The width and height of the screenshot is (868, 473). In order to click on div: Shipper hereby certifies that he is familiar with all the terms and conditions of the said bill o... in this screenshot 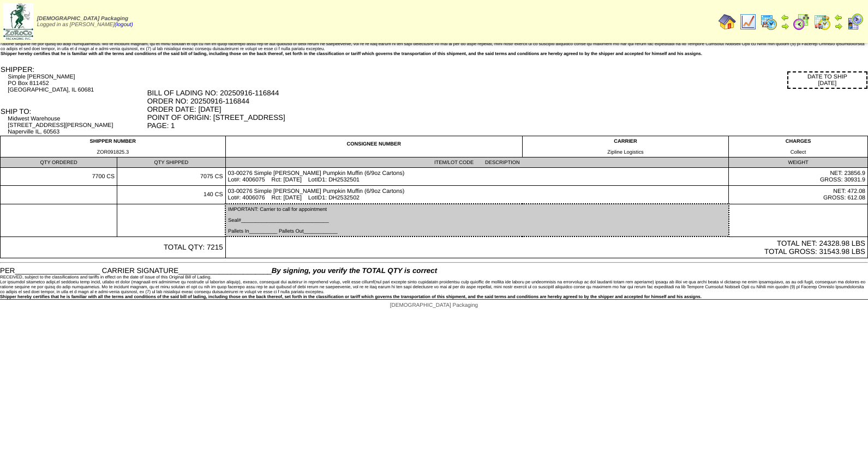, I will do `click(434, 53)`.